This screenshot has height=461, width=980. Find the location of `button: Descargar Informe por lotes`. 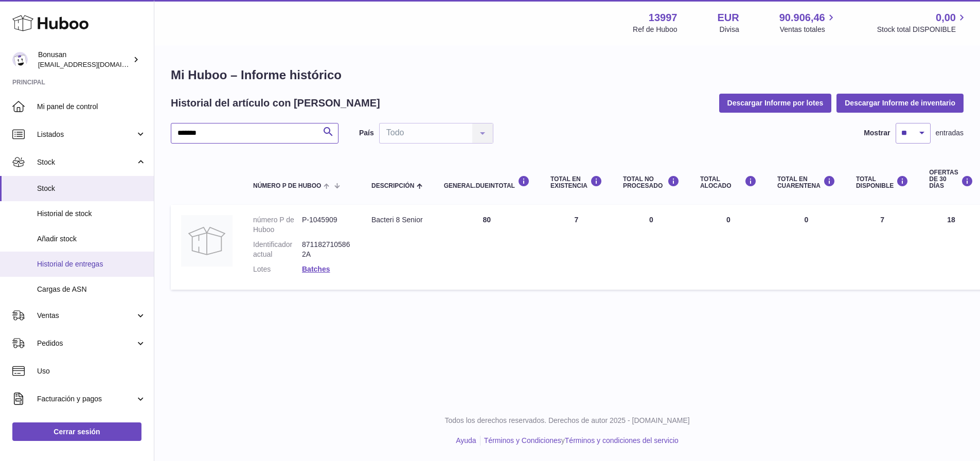

button: Descargar Informe por lotes is located at coordinates (775, 103).